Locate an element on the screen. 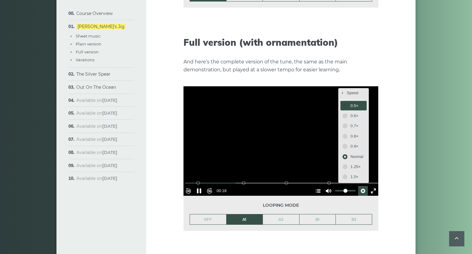 The width and height of the screenshot is (472, 254). p: And here’s the complete version of the tune, the same as the main demonstration, but played at a ... is located at coordinates (281, 66).